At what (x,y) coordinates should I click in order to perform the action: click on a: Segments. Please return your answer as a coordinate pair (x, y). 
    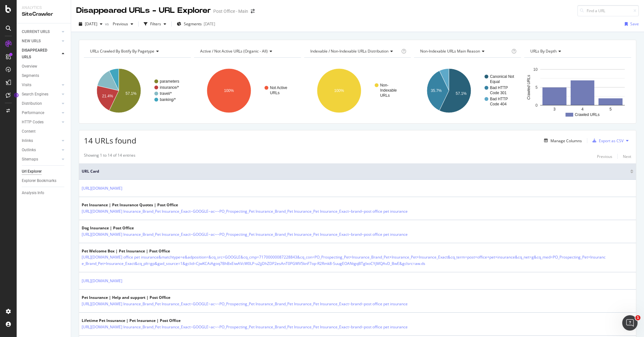
    Looking at the image, I should click on (44, 75).